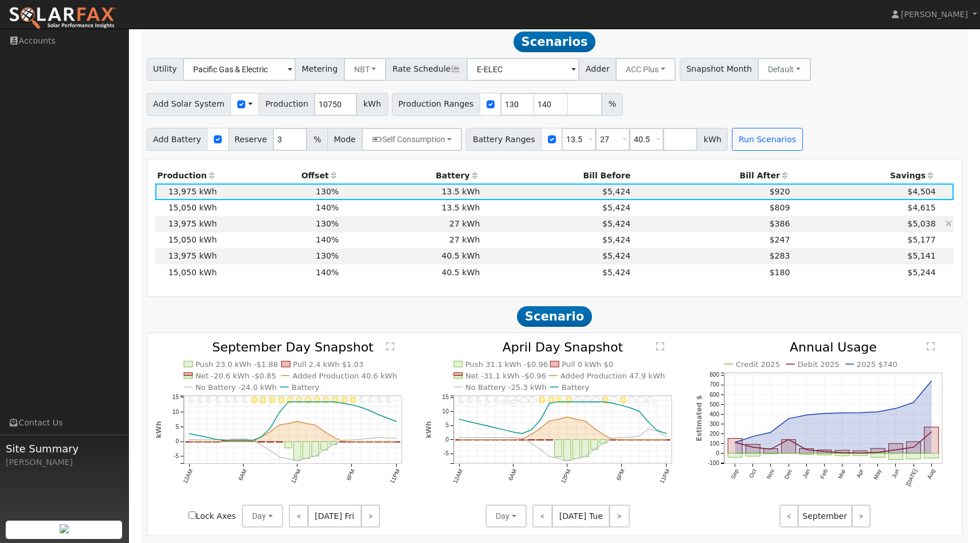 Image resolution: width=980 pixels, height=543 pixels. Describe the element at coordinates (714, 375) in the screenshot. I see `text: 800` at that location.